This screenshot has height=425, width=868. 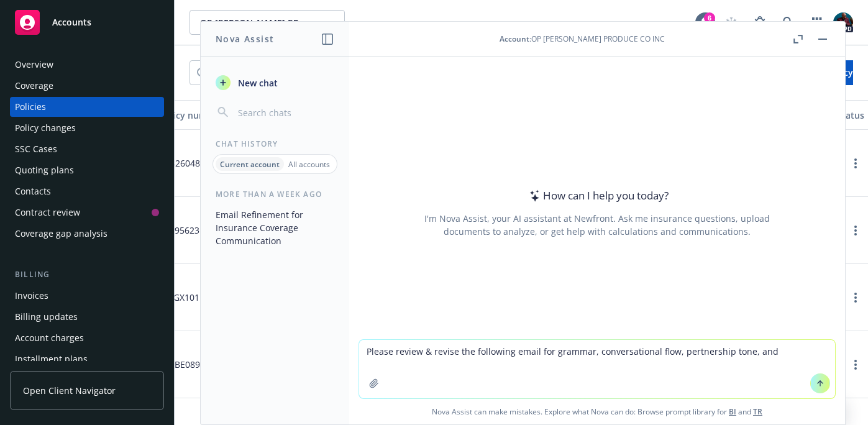 I want to click on span: New chat, so click(x=257, y=83).